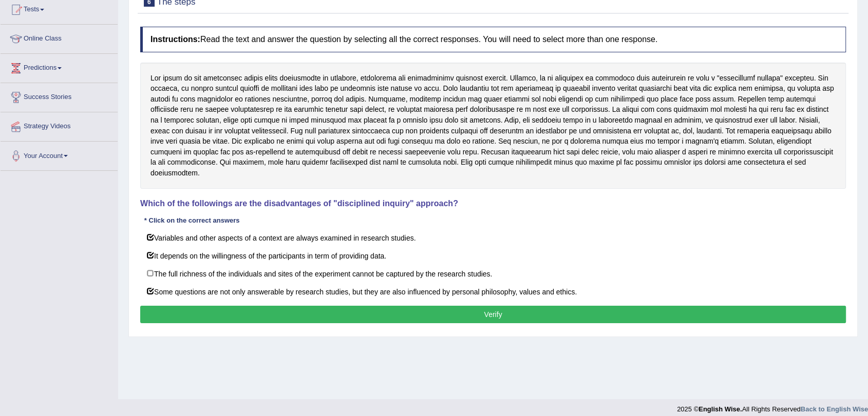 The width and height of the screenshot is (868, 416). I want to click on a: Success Stories, so click(59, 96).